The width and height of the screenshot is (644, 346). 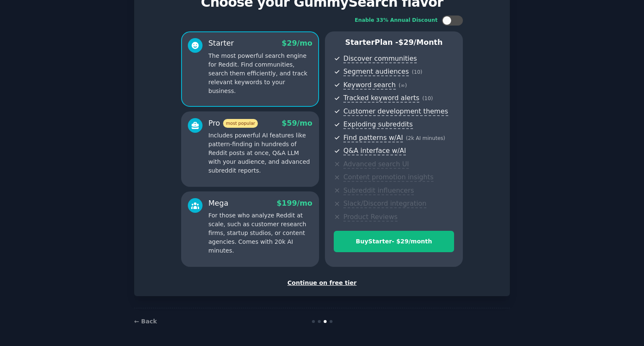 I want to click on span: $ 199 /mo, so click(x=294, y=203).